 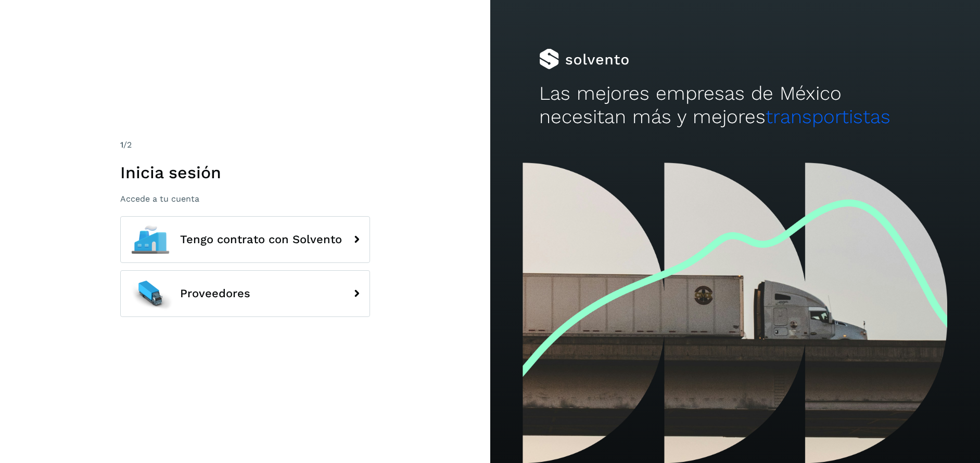 I want to click on p: Accede a tu cuenta, so click(x=245, y=199).